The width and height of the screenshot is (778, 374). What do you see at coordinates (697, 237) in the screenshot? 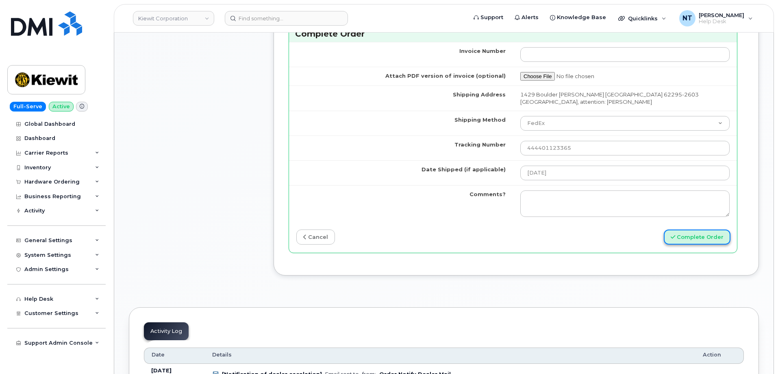
I see `button: Complete Order` at bounding box center [697, 237].